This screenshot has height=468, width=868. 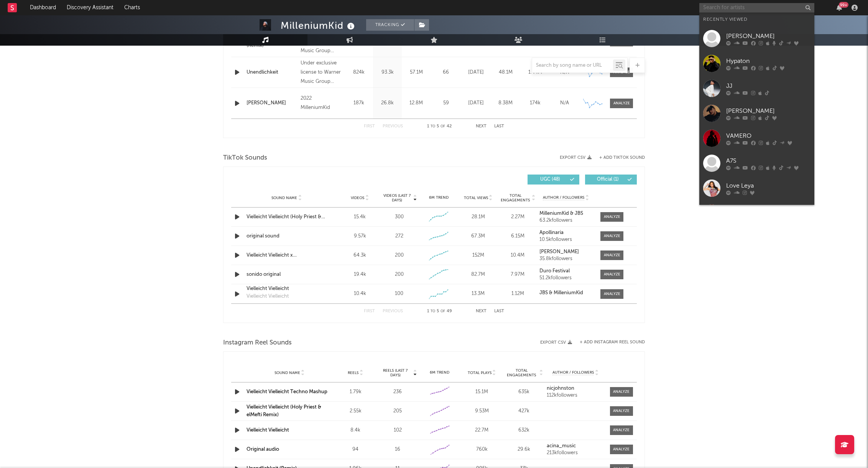 I want to click on span: Videos (last 7 days), so click(x=397, y=198).